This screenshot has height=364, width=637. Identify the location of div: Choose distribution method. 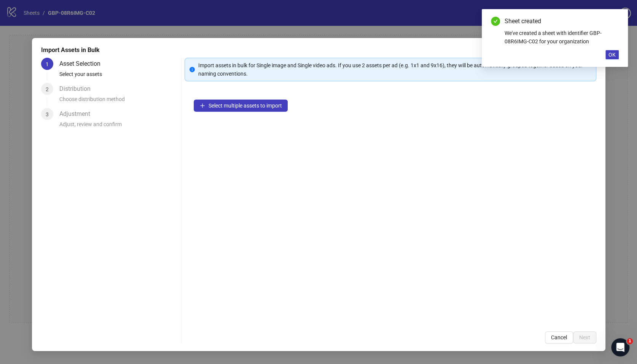
(119, 101).